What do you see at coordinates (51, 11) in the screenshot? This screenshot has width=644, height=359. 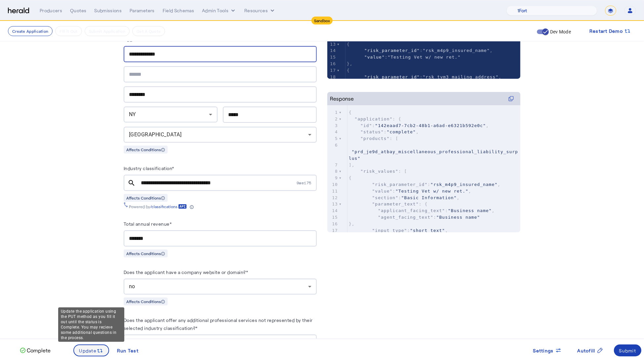 I see `div: Producers` at bounding box center [51, 11].